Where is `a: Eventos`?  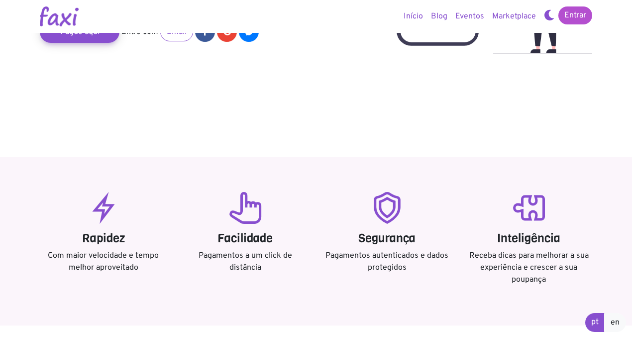
a: Eventos is located at coordinates (470, 16).